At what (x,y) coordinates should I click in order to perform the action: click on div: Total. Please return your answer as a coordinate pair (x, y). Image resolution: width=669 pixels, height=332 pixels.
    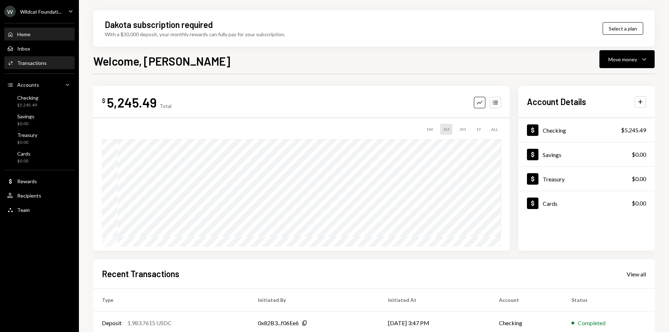
    Looking at the image, I should click on (165, 106).